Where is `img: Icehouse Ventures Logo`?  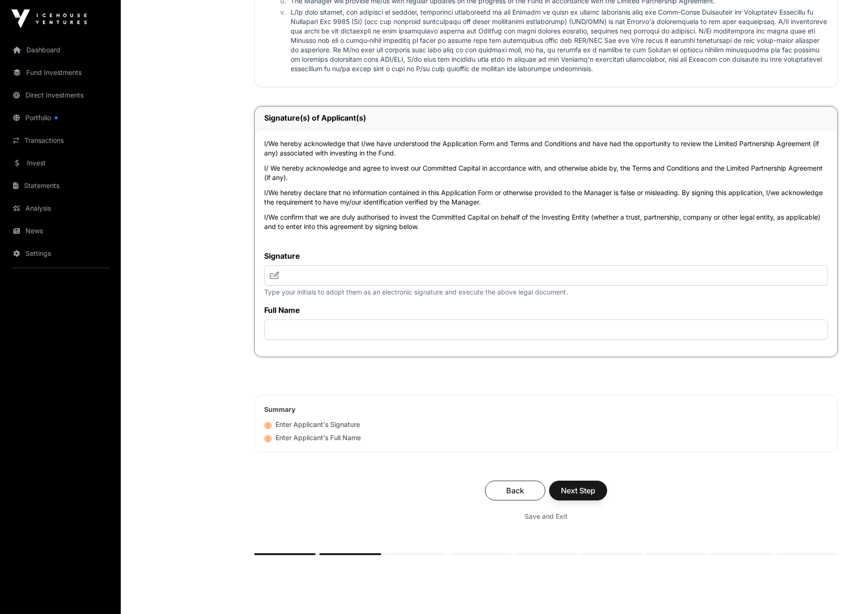 img: Icehouse Ventures Logo is located at coordinates (49, 19).